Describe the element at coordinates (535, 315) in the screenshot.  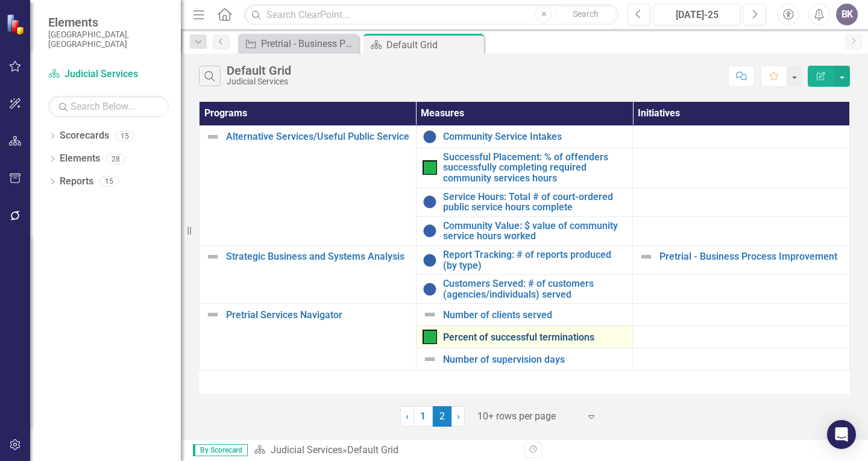
I see `a: Number of clients served` at that location.